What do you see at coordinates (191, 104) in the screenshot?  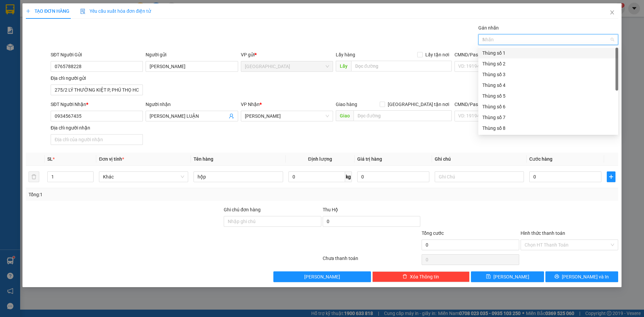 I see `div: Người nhận` at bounding box center [191, 104].